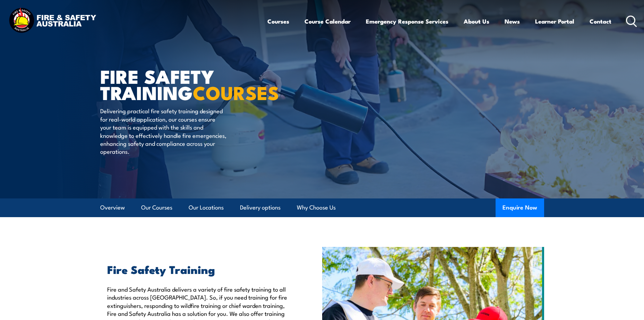 This screenshot has width=644, height=320. What do you see at coordinates (206, 208) in the screenshot?
I see `a: Our Locations` at bounding box center [206, 208].